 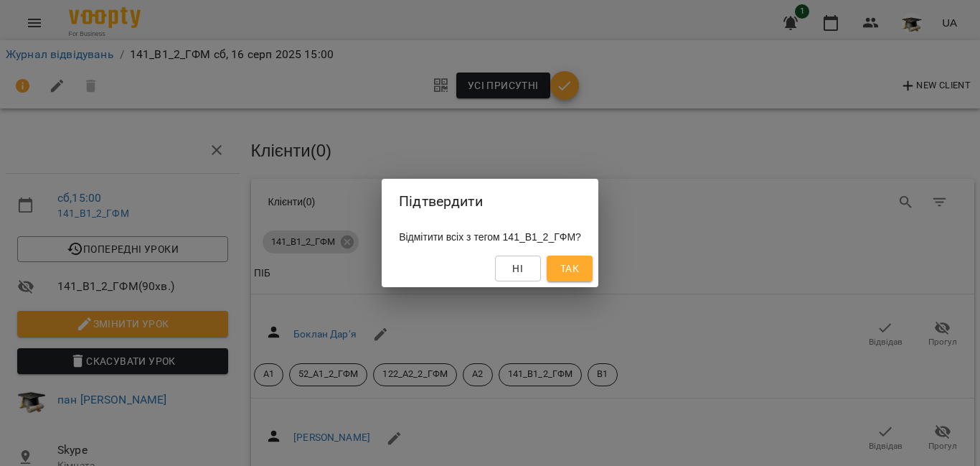 What do you see at coordinates (517, 269) in the screenshot?
I see `span: Ні` at bounding box center [517, 269].